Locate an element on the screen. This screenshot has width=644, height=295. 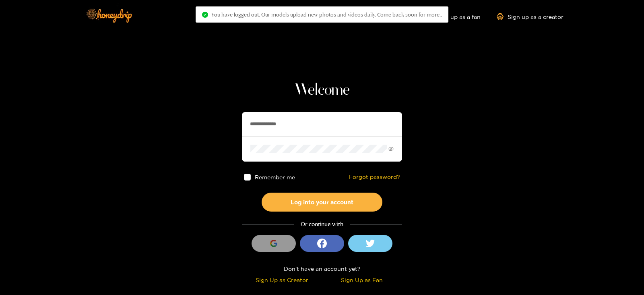
div: Sign Up as Creator is located at coordinates (282, 280).